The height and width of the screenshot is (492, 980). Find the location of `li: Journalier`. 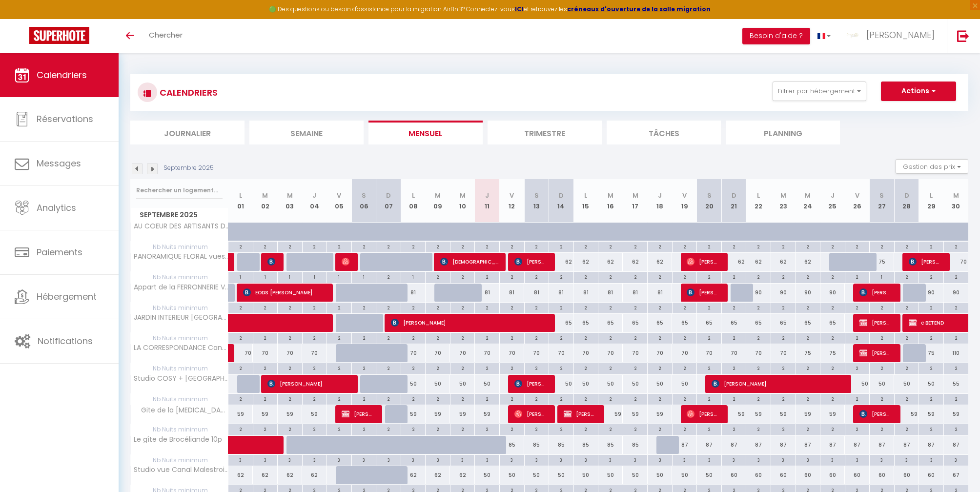

li: Journalier is located at coordinates (187, 133).